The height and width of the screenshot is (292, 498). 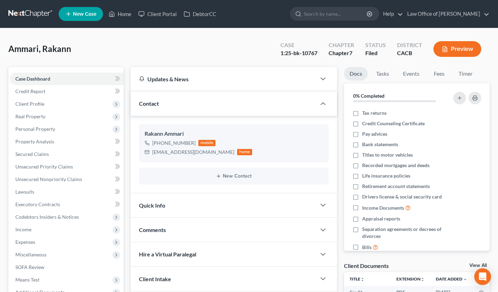 What do you see at coordinates (369, 96) in the screenshot?
I see `strong: 0% Completed` at bounding box center [369, 96].